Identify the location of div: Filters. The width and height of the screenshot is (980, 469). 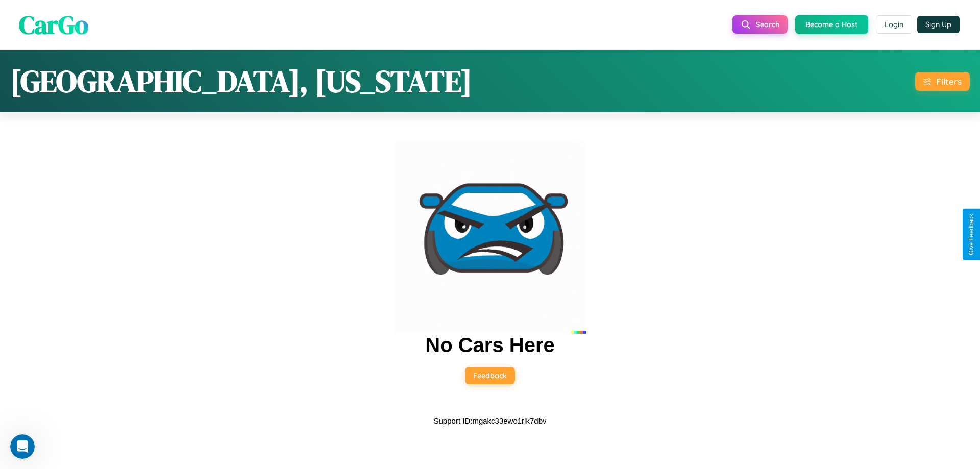
(949, 81).